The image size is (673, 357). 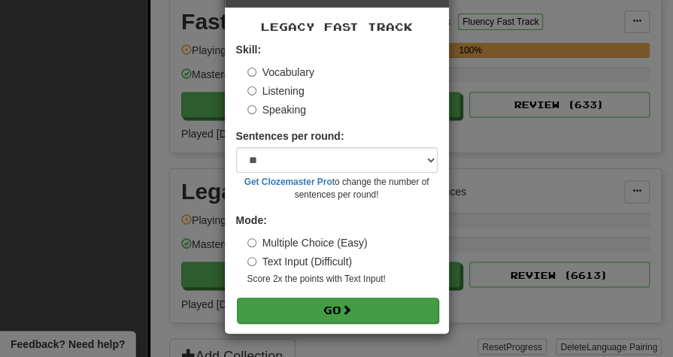 What do you see at coordinates (252, 72) in the screenshot?
I see `input: Vocabulary` at bounding box center [252, 72].